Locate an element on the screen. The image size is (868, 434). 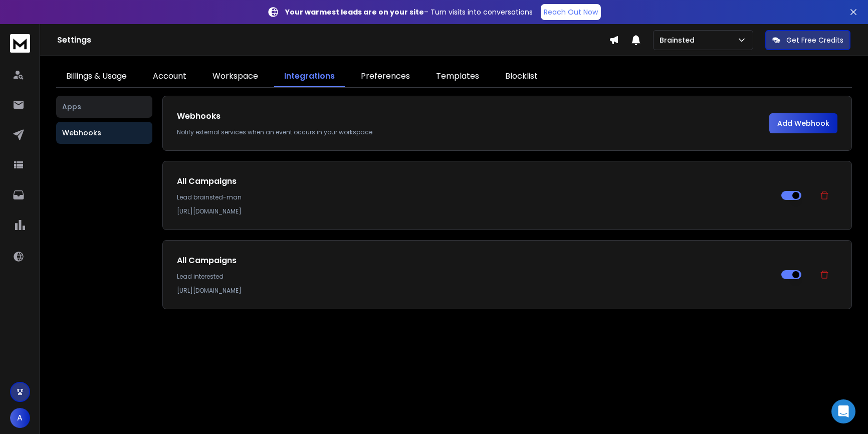
button: Webhooks is located at coordinates (104, 133).